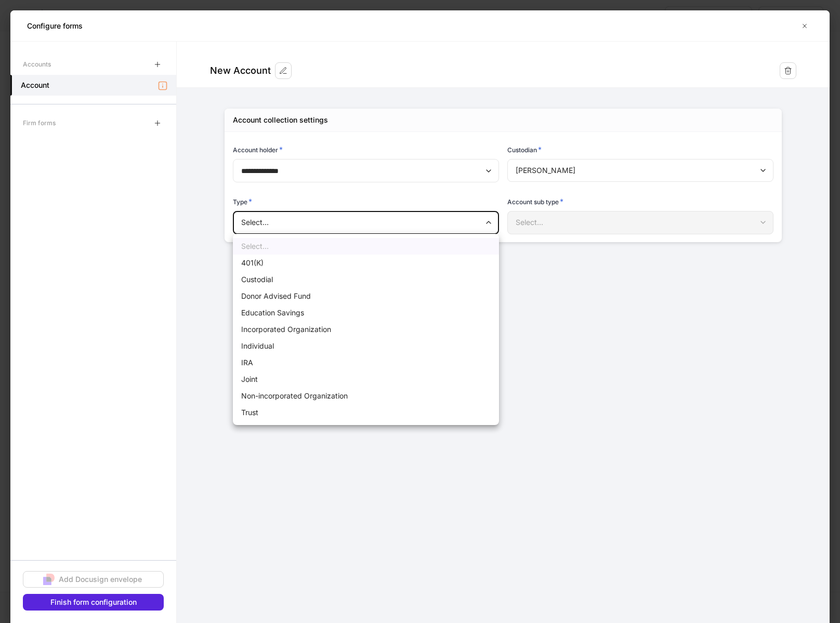 The height and width of the screenshot is (623, 840). Describe the element at coordinates (366, 363) in the screenshot. I see `li: IRA` at that location.